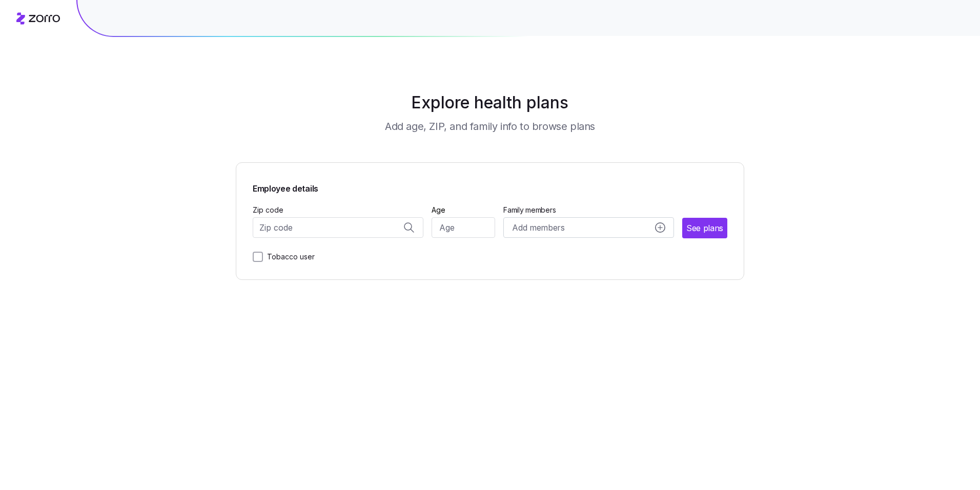 This screenshot has height=490, width=980. Describe the element at coordinates (661, 227) in the screenshot. I see `svg: add icon` at that location.